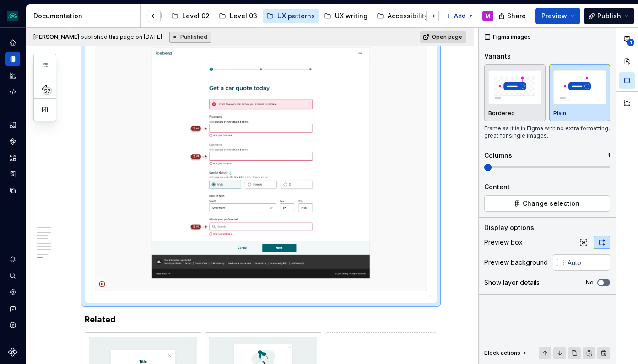 The height and width of the screenshot is (364, 638). Describe the element at coordinates (13, 309) in the screenshot. I see `div: Contact support` at that location.